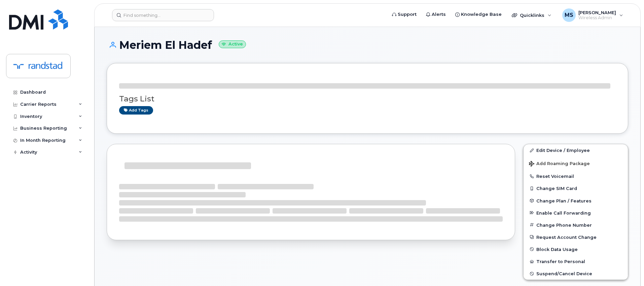 The width and height of the screenshot is (644, 286). Describe the element at coordinates (564, 200) in the screenshot. I see `span: Change Plan / Features` at that location.